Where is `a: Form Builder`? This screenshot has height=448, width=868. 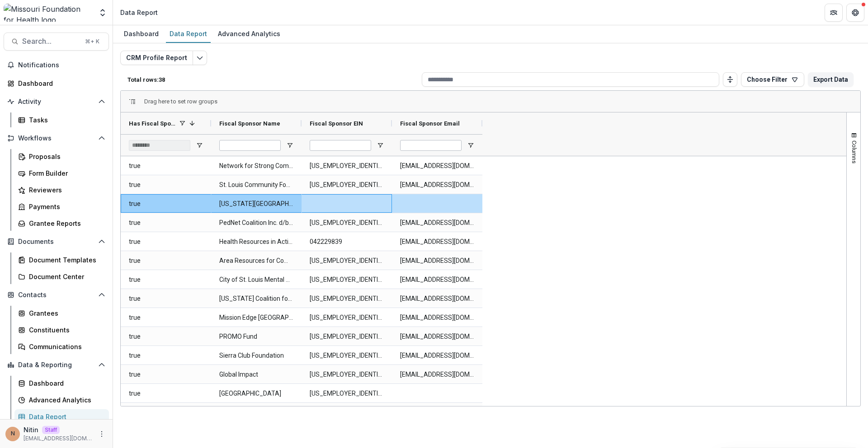 a: Form Builder is located at coordinates (61, 173).